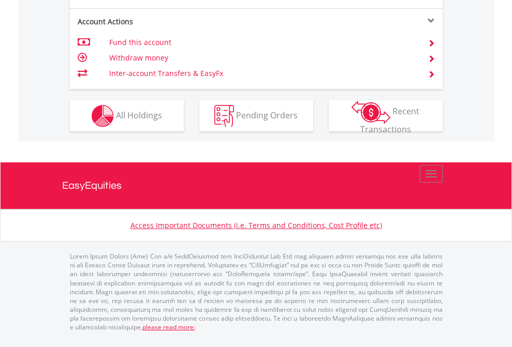  What do you see at coordinates (386, 116) in the screenshot?
I see `button: Recent Transactions` at bounding box center [386, 116].